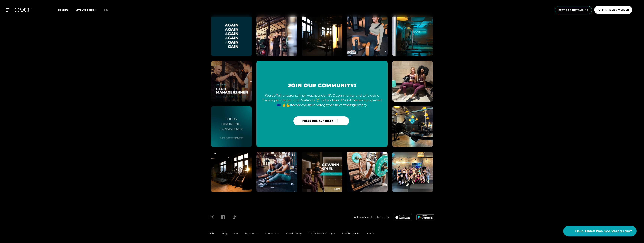  Describe the element at coordinates (63, 10) in the screenshot. I see `span: Clubs` at that location.